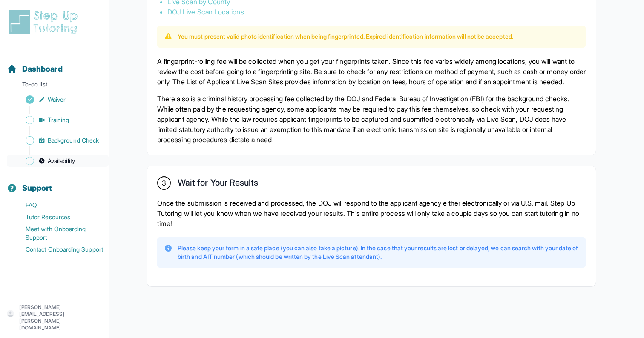 Image resolution: width=644 pixels, height=338 pixels. Describe the element at coordinates (372, 71) in the screenshot. I see `p: A fingerprint-rolling fee will be collected when you get your fingerprints taken. Since this fee ...` at that location.